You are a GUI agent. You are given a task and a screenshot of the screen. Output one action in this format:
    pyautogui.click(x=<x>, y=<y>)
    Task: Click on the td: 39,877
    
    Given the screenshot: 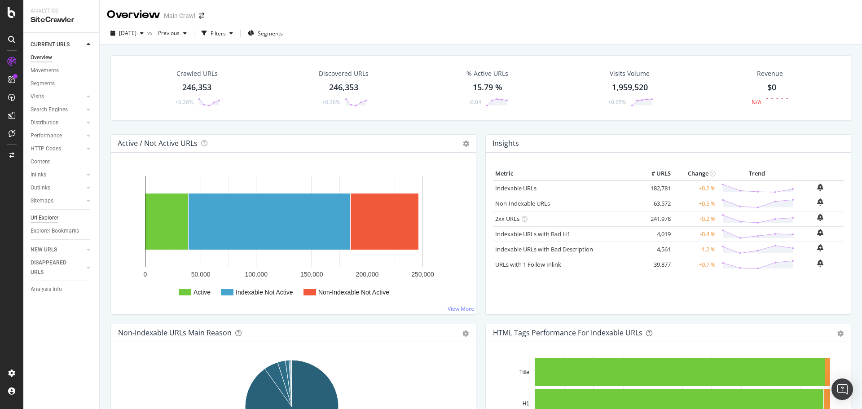 What is the action you would take?
    pyautogui.click(x=655, y=265)
    